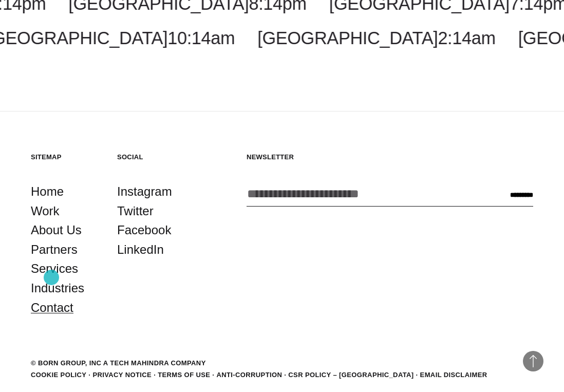  Describe the element at coordinates (47, 192) in the screenshot. I see `a: Home` at that location.